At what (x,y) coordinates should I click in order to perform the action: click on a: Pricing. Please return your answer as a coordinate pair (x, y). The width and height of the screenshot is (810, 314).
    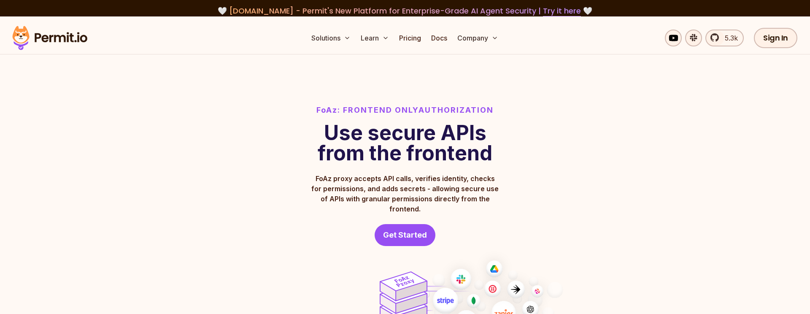
    Looking at the image, I should click on (410, 38).